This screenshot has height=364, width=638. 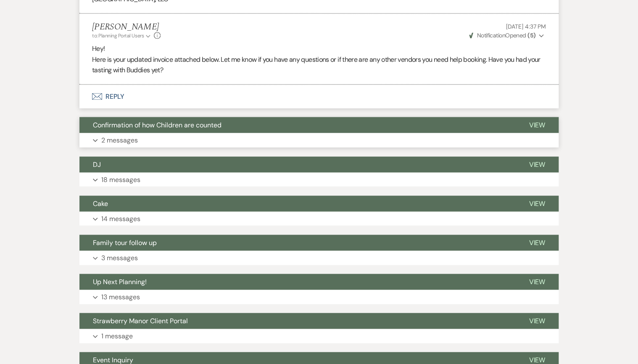 I want to click on button: 3 messages, so click(x=319, y=258).